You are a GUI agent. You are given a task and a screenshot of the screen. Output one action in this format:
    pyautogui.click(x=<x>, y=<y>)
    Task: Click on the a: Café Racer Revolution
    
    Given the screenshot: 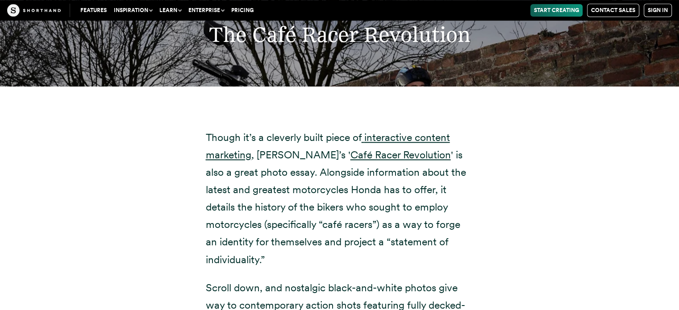 What is the action you would take?
    pyautogui.click(x=400, y=155)
    